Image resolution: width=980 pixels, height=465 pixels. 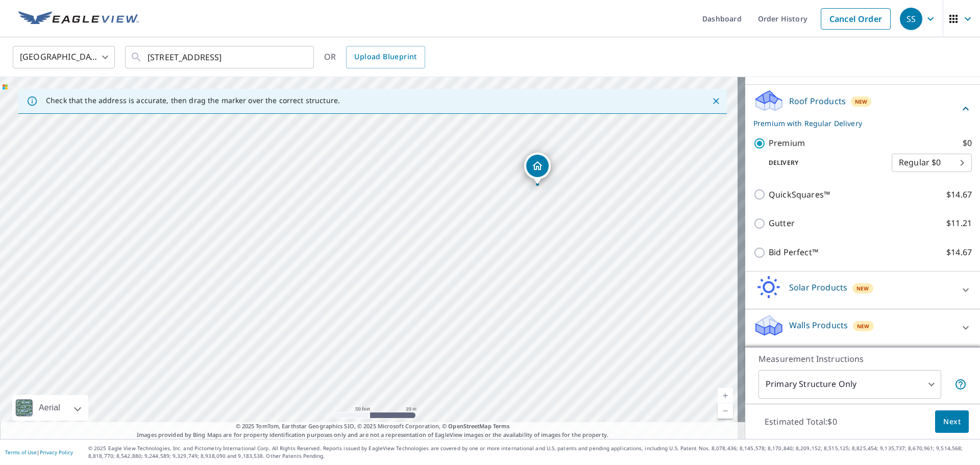 I want to click on button: Next, so click(x=952, y=422).